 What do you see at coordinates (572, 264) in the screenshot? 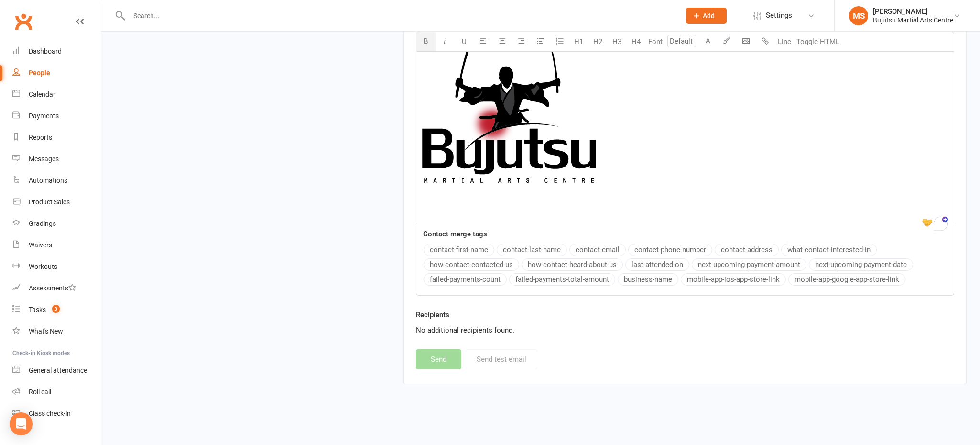
I see `button: how-contact-heard-about-us` at bounding box center [572, 264].